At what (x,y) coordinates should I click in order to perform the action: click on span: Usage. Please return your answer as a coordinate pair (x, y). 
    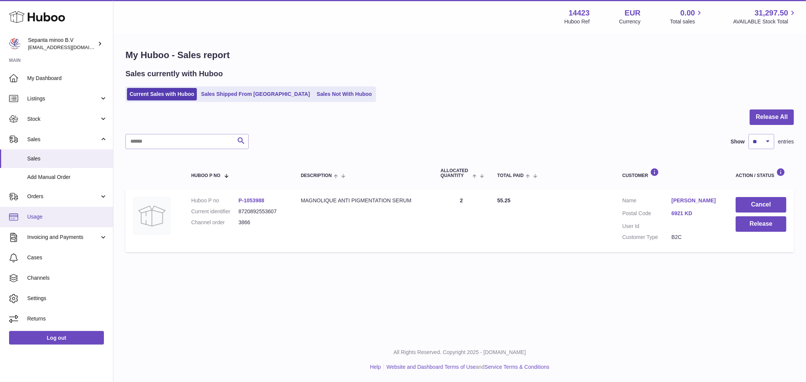
    Looking at the image, I should click on (67, 217).